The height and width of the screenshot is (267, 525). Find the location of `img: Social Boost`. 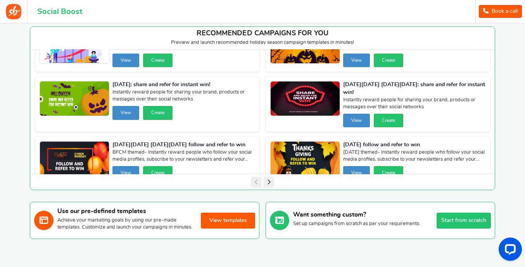

img: Social Boost is located at coordinates (14, 12).